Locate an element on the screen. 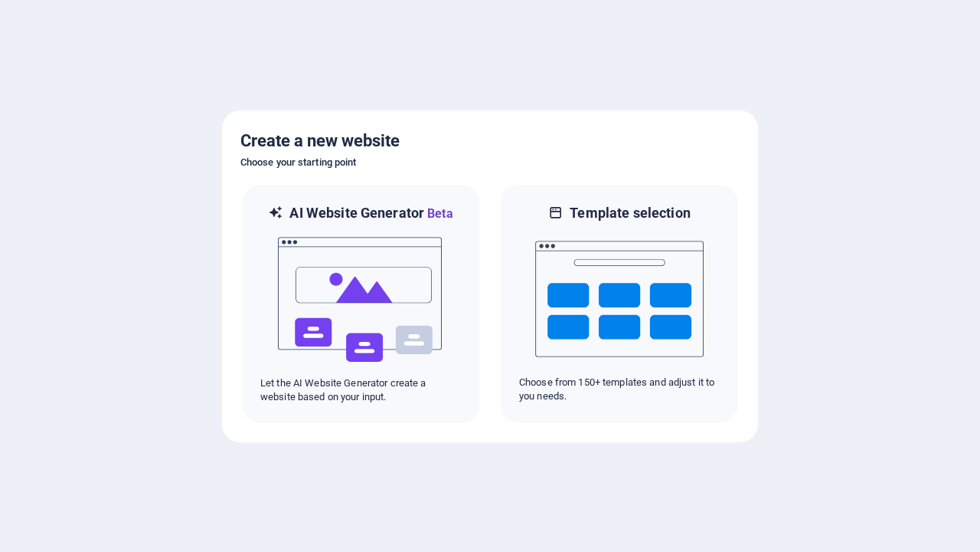 The width and height of the screenshot is (980, 552). span: Beta is located at coordinates (439, 213).